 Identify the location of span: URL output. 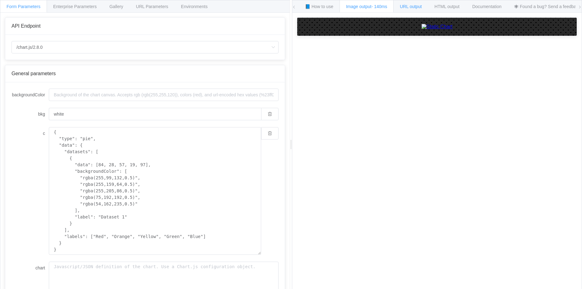
(411, 7).